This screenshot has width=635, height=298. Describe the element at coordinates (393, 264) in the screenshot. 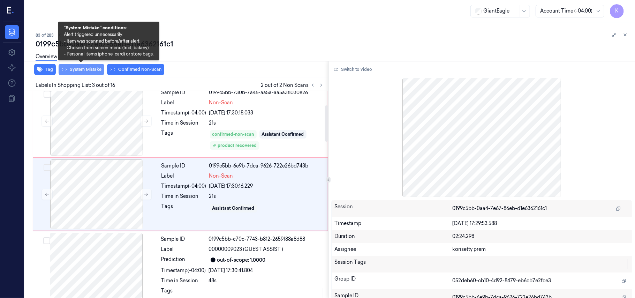

I see `div: Session Tags` at that location.